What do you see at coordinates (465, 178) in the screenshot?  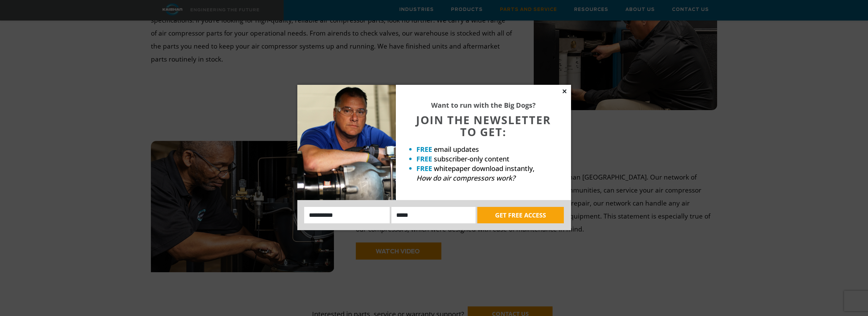 I see `em: How do air compressors work?` at bounding box center [465, 178].